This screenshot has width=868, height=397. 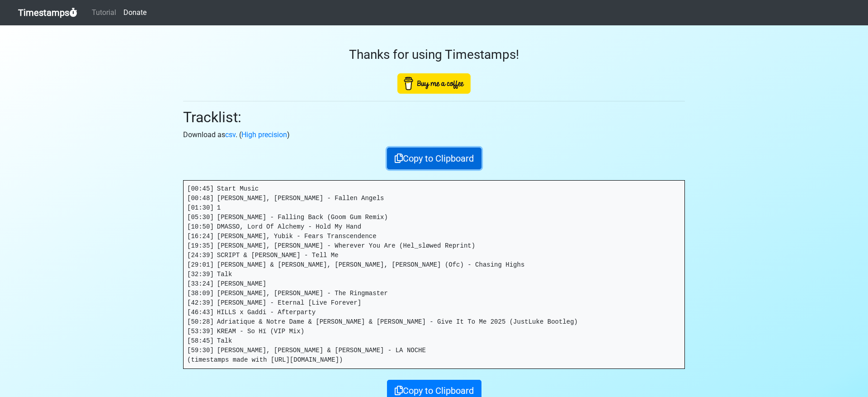 I want to click on h2: Tracklist:, so click(x=434, y=117).